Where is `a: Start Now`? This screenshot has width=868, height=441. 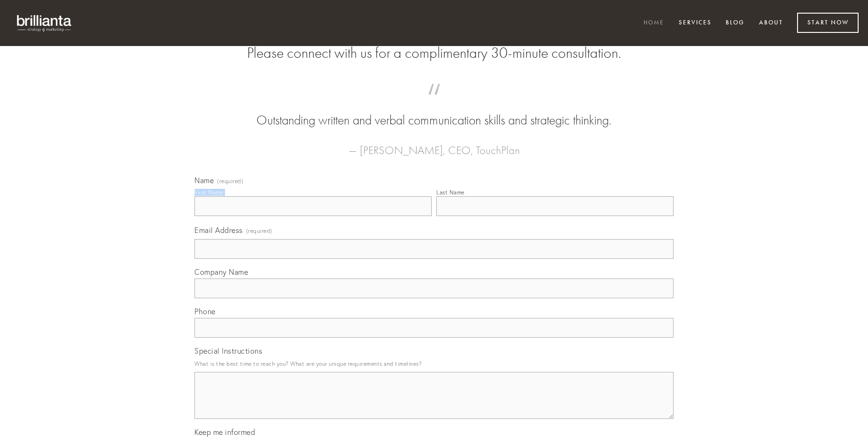
a: Start Now is located at coordinates (828, 23).